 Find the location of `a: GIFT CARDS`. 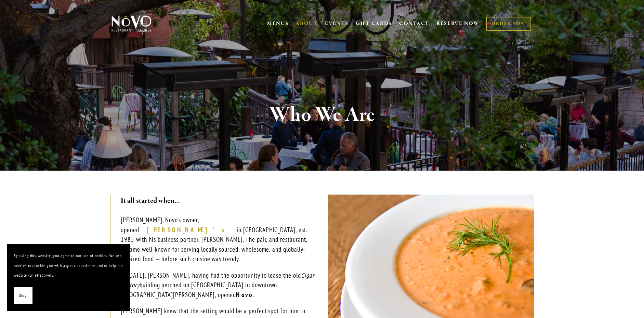

a: GIFT CARDS is located at coordinates (374, 23).